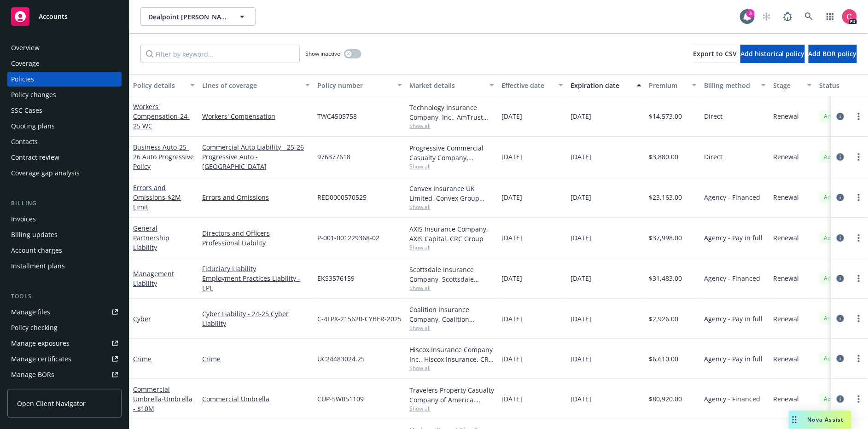  What do you see at coordinates (33, 375) in the screenshot?
I see `div: Manage BORs` at bounding box center [33, 375].